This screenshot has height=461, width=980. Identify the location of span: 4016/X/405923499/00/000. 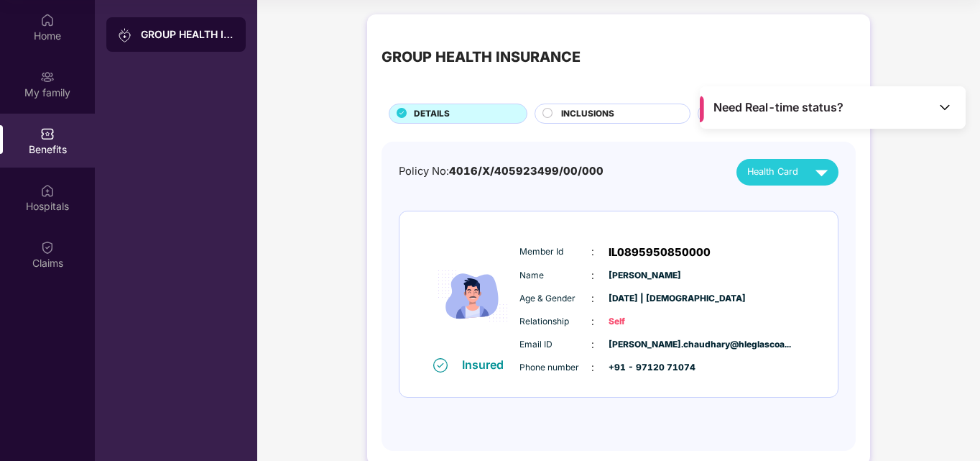
(526, 171).